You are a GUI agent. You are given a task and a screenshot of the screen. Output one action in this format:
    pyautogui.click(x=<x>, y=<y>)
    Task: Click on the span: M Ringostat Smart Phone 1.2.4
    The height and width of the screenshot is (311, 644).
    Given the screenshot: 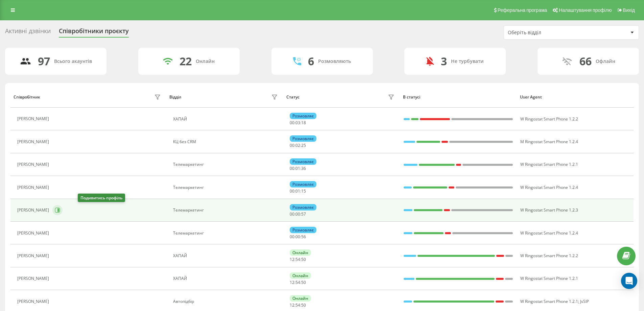 What is the action you would take?
    pyautogui.click(x=549, y=141)
    